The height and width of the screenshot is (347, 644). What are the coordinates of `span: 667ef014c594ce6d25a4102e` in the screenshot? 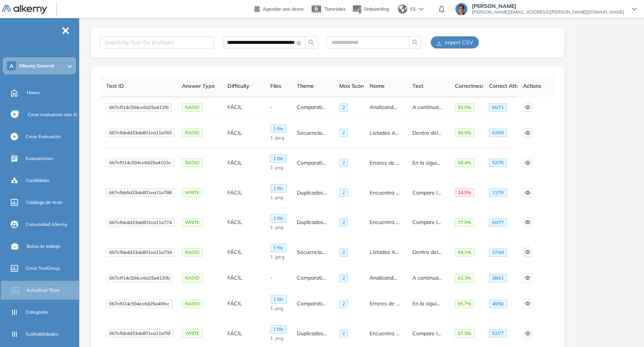 It's located at (140, 163).